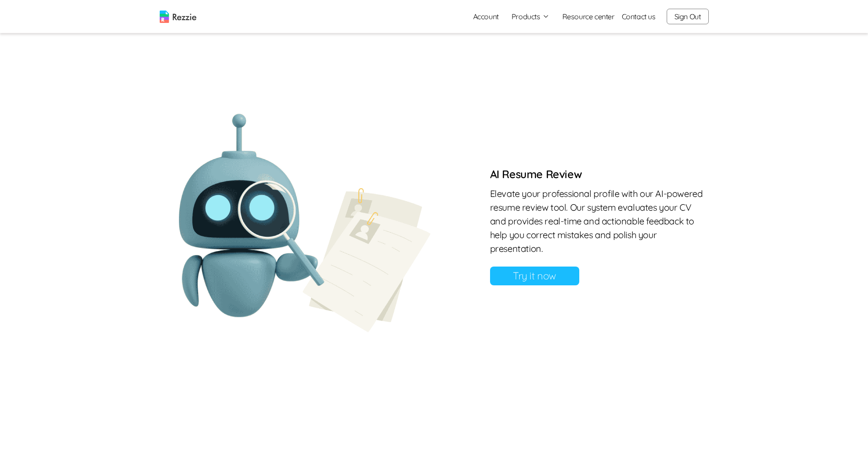 The width and height of the screenshot is (868, 458). Describe the element at coordinates (599, 174) in the screenshot. I see `h6: AI Resume Review` at that location.